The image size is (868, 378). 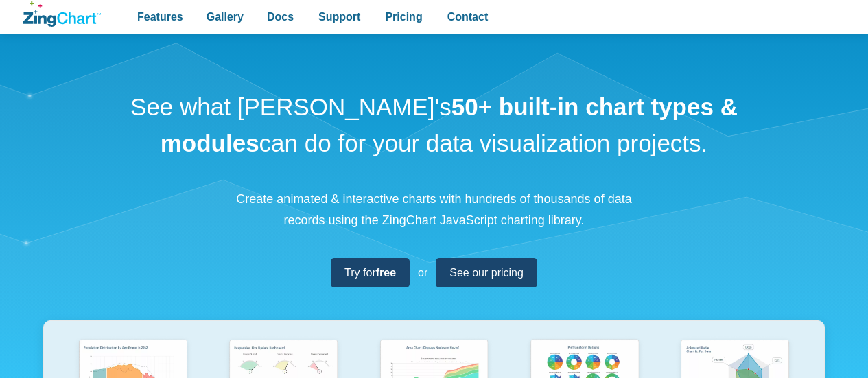 What do you see at coordinates (423, 272) in the screenshot?
I see `span: or` at bounding box center [423, 272].